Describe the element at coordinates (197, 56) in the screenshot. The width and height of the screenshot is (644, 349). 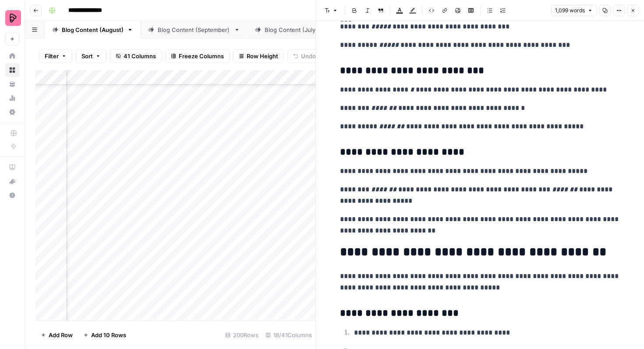
I see `button: Freeze Columns` at that location.